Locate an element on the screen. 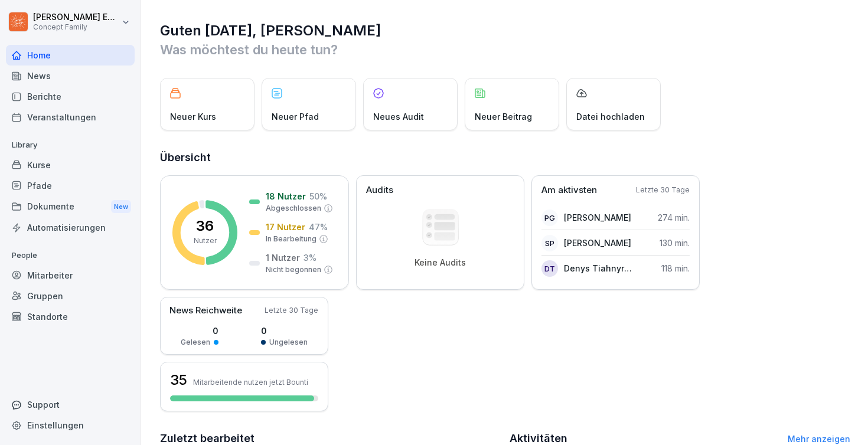  p: Ungelesen is located at coordinates (288, 342).